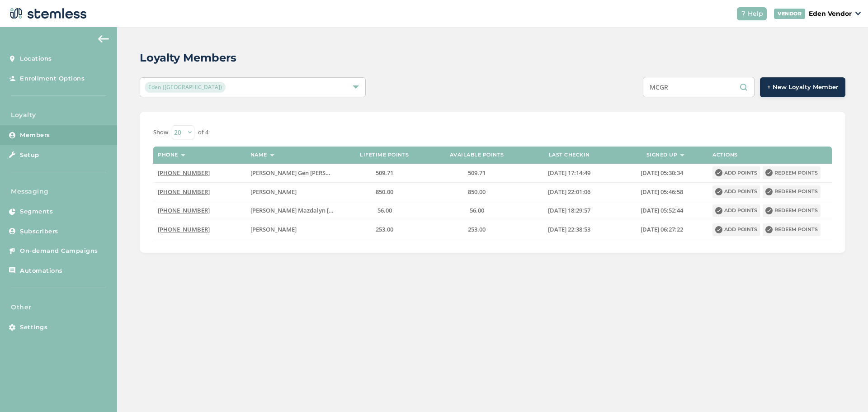 This screenshot has height=412, width=868. Describe the element at coordinates (199, 210) in the screenshot. I see `label: (918) 758-8599` at that location.